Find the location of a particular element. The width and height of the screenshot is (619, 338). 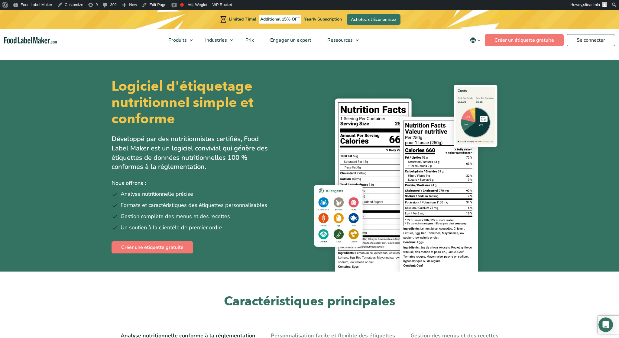

a: Ressources is located at coordinates (341, 40).